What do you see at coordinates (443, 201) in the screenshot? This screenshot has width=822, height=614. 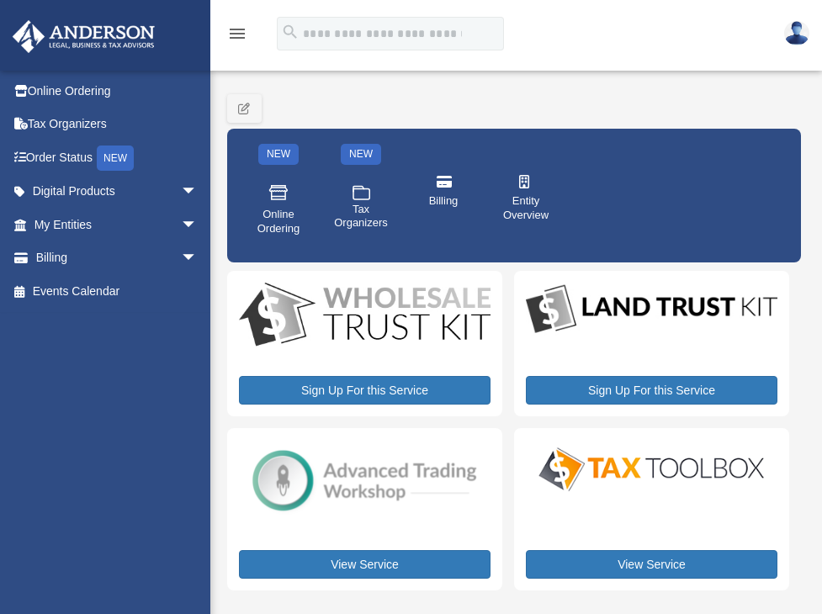 I see `span: Billing` at bounding box center [443, 201].